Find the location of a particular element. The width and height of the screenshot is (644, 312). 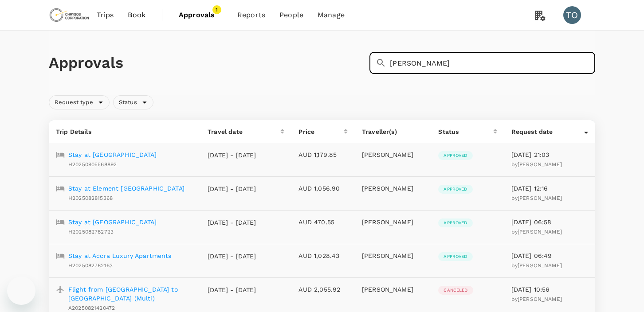

input: Search by travellers, trips, or destination is located at coordinates (492, 63).